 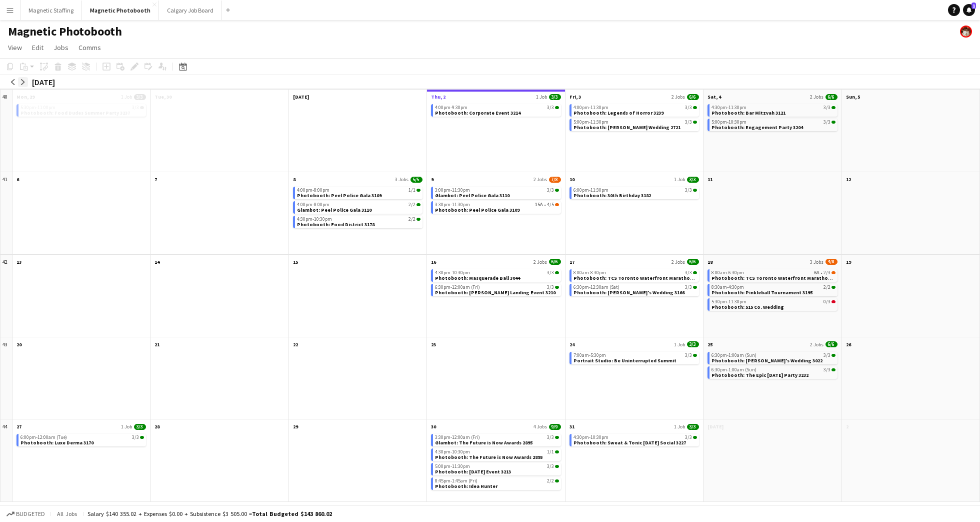 I want to click on span: 2, so click(x=846, y=426).